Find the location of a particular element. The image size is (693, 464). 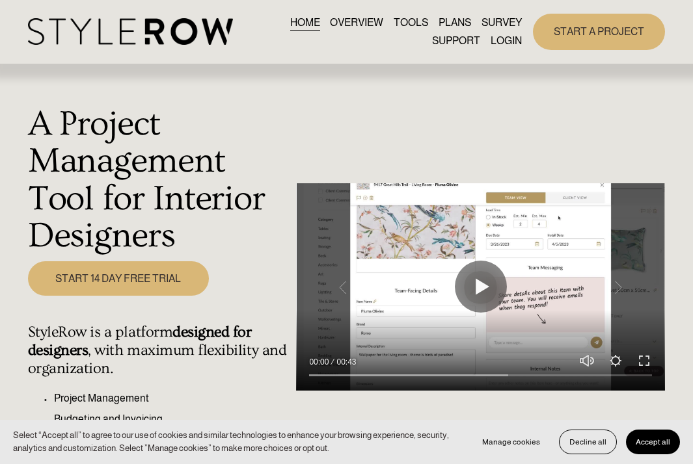

button: Manage cookies is located at coordinates (511, 442).